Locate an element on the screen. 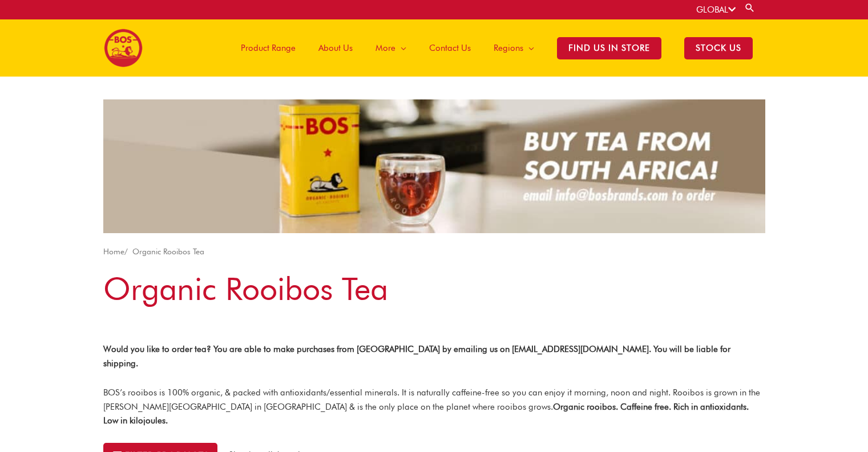 The height and width of the screenshot is (452, 868). span: More is located at coordinates (385, 48).